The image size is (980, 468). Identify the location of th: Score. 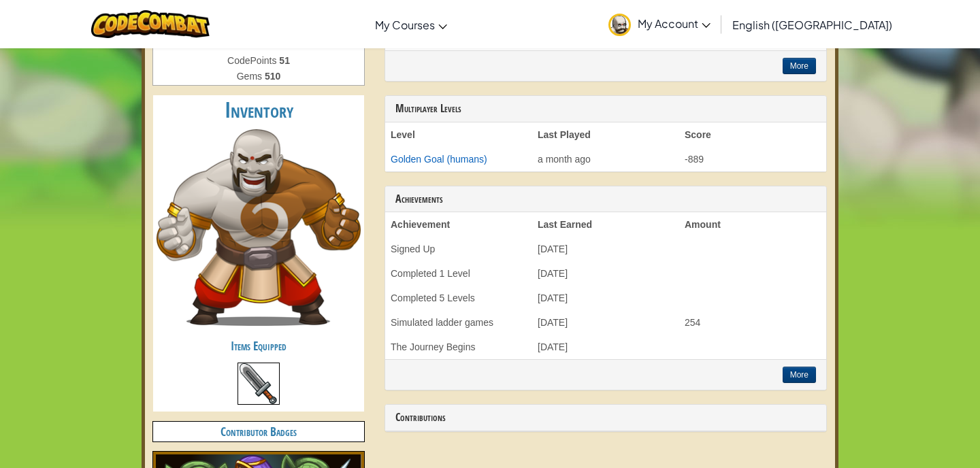
(752, 135).